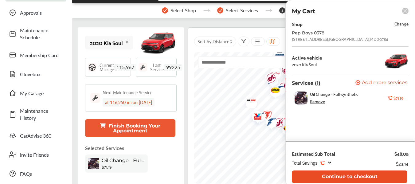  What do you see at coordinates (127, 92) in the screenshot?
I see `div: Next Maintenance Service` at bounding box center [127, 92].